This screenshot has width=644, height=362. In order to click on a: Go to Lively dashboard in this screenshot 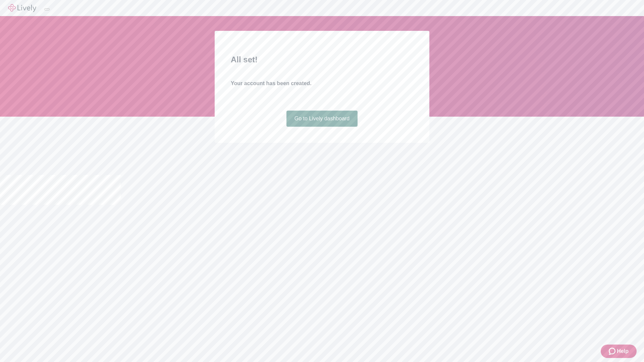, I will do `click(322, 119)`.